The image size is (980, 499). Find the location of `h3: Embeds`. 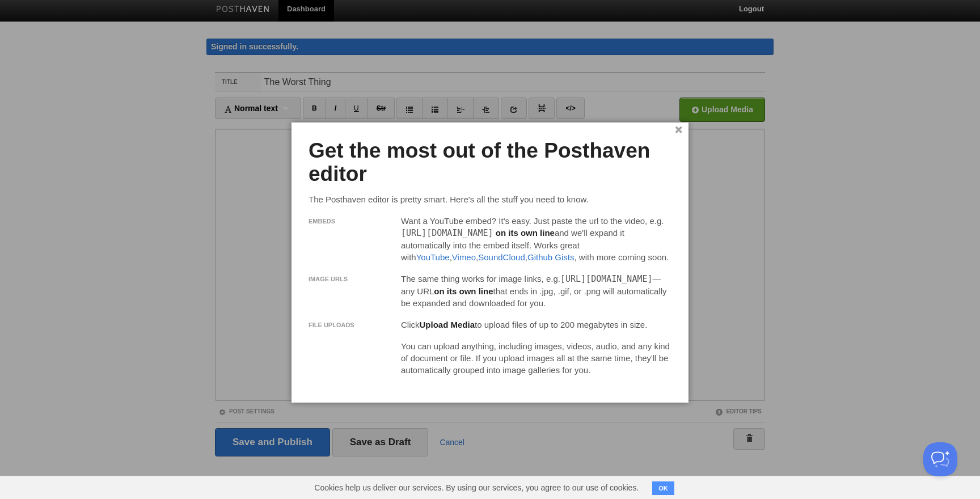

h3: Embeds is located at coordinates (351, 221).